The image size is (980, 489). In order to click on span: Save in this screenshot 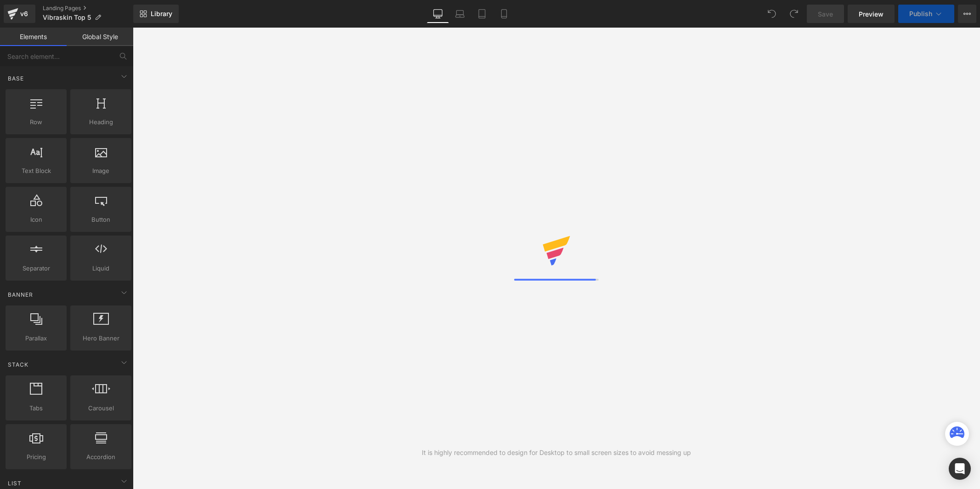, I will do `click(825, 14)`.